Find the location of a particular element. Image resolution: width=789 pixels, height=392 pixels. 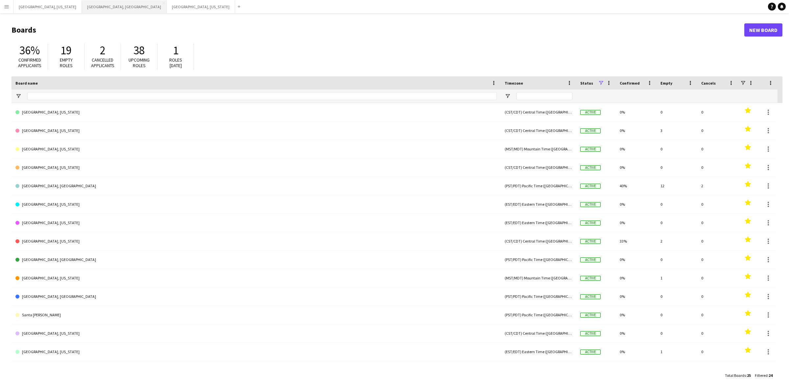

span: 25 is located at coordinates (749, 375).